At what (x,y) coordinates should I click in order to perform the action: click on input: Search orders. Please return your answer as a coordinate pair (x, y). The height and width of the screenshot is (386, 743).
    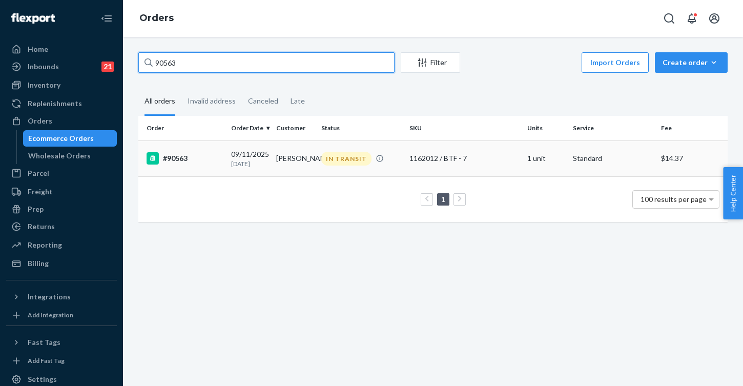
    Looking at the image, I should click on (267, 63).